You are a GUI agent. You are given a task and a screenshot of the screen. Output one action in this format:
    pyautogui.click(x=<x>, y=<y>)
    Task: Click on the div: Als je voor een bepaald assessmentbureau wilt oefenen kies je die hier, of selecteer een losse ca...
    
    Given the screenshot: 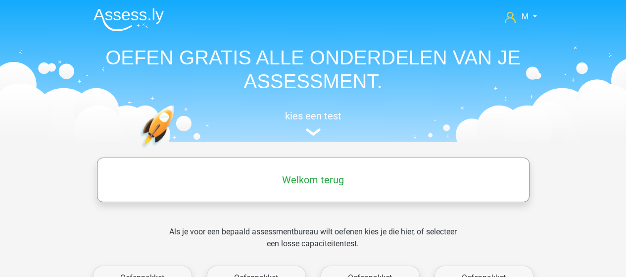 What is the action you would take?
    pyautogui.click(x=313, y=244)
    